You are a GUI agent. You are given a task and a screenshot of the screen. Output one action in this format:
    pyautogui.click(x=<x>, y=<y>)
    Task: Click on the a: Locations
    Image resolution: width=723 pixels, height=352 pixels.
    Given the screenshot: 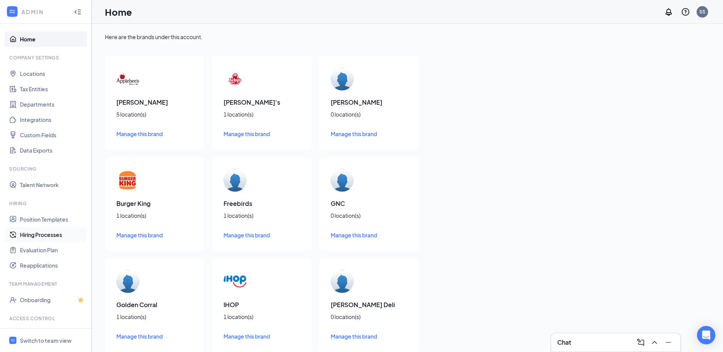 What is the action you would take?
    pyautogui.click(x=52, y=74)
    